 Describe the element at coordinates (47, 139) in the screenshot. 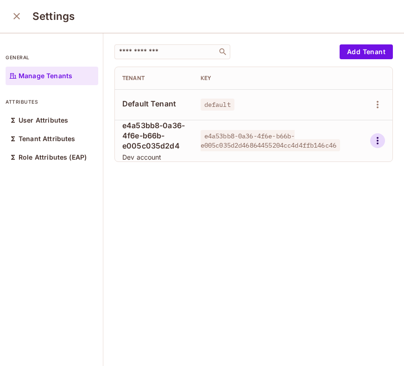

I see `p: Tenant Attributes` at that location.